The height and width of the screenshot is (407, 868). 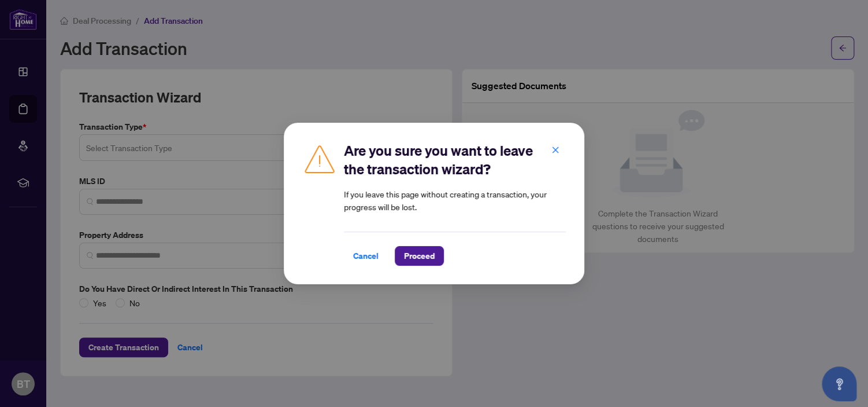 What do you see at coordinates (840, 384) in the screenshot?
I see `button: Open asap` at bounding box center [840, 384].